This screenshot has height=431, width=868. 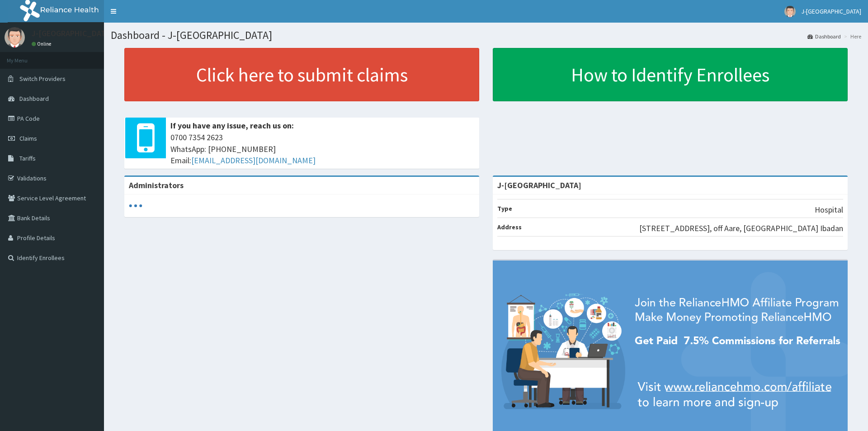 I want to click on a: Dashboard, so click(x=824, y=36).